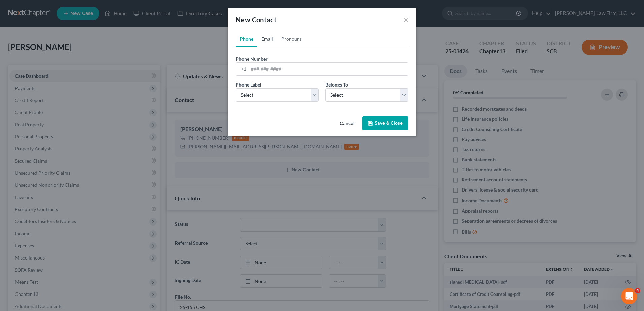 Image resolution: width=644 pixels, height=311 pixels. What do you see at coordinates (292, 39) in the screenshot?
I see `a: Pronouns` at bounding box center [292, 39].